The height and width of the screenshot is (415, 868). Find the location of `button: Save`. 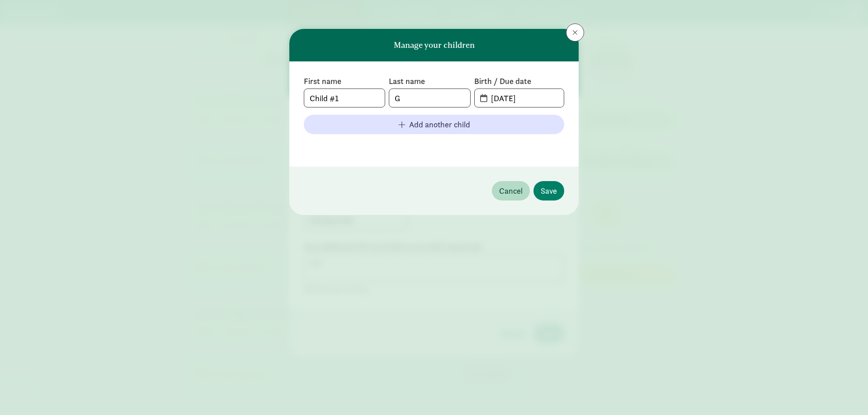

button: Save is located at coordinates (548, 190).